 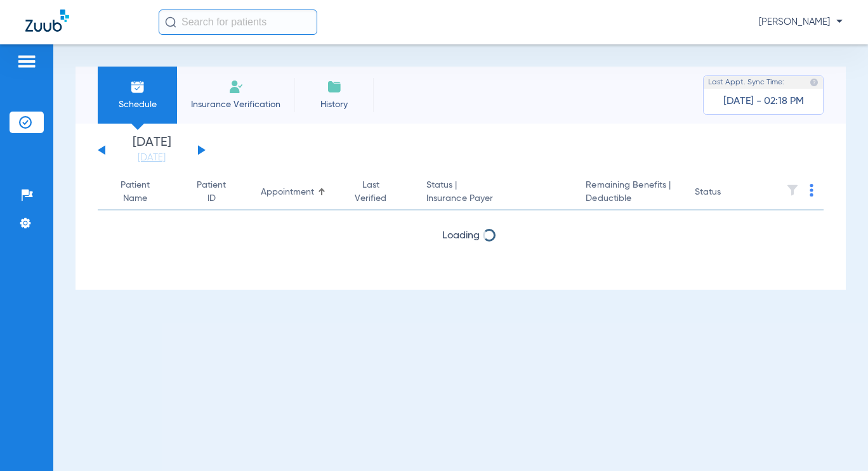 What do you see at coordinates (47, 20) in the screenshot?
I see `img: Zuub Logo` at bounding box center [47, 20].